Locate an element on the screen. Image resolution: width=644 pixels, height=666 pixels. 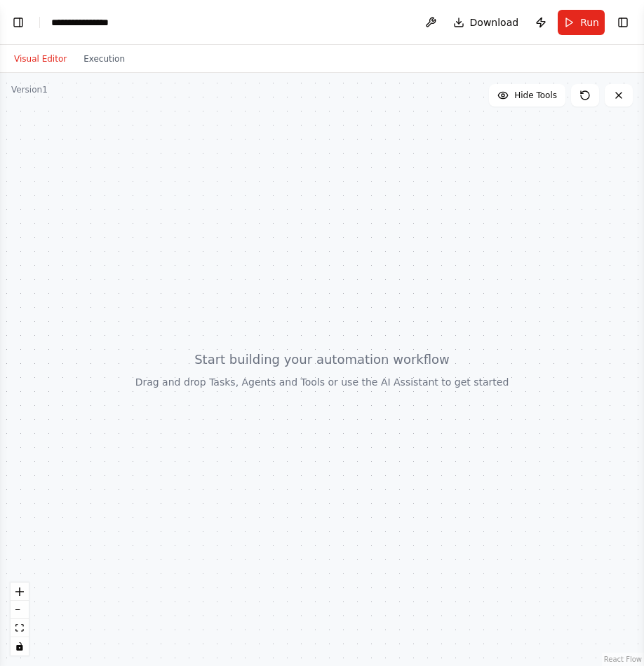
button: Download is located at coordinates (486, 22).